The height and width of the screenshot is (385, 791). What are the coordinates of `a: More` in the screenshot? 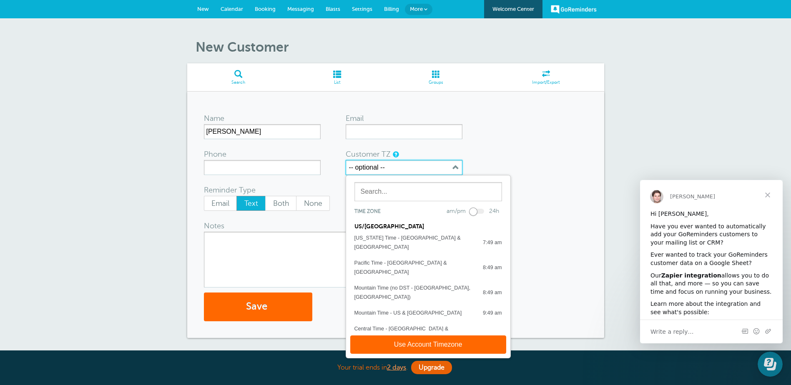 It's located at (419, 9).